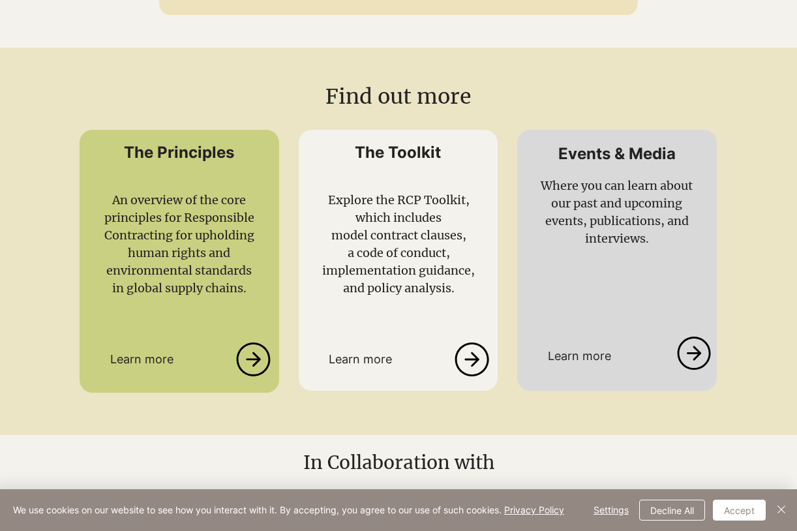 This screenshot has height=531, width=797. What do you see at coordinates (179, 152) in the screenshot?
I see `span: The Principles` at bounding box center [179, 152].